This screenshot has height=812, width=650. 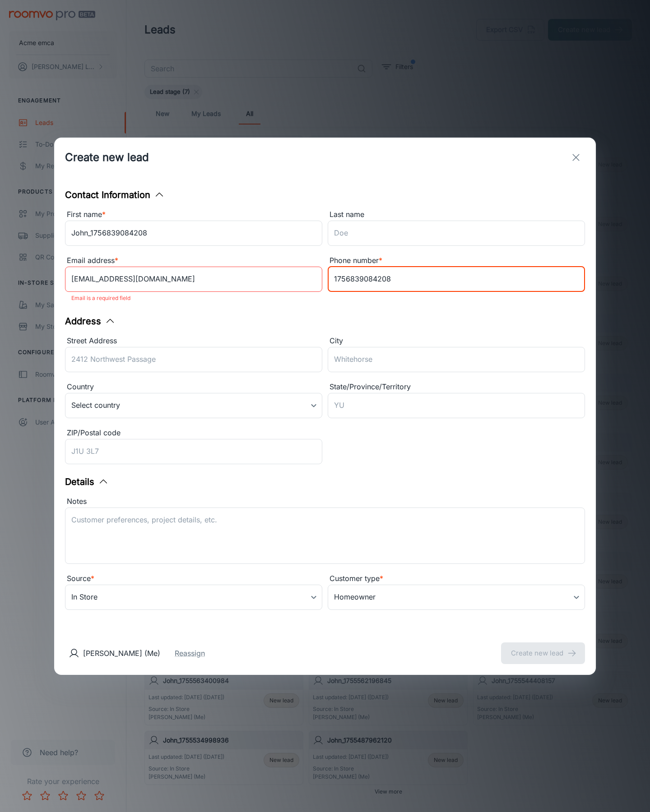 I want to click on div: City, so click(x=456, y=341).